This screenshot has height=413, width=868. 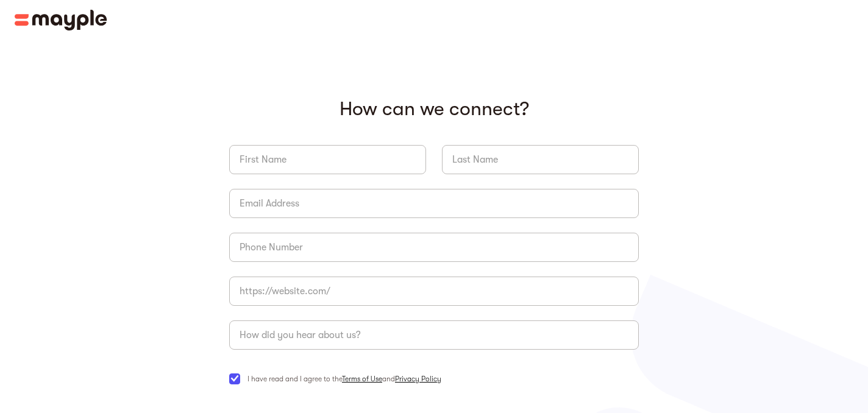 What do you see at coordinates (434, 335) in the screenshot?
I see `input: How did you hear about us?` at bounding box center [434, 335].